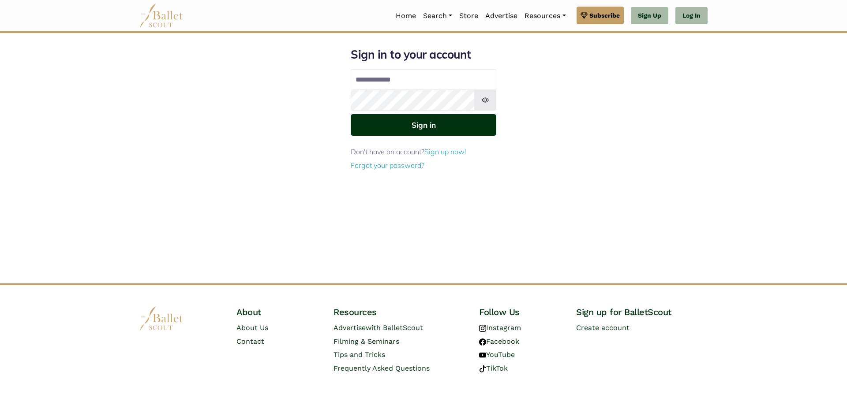 This screenshot has height=394, width=847. I want to click on button: Sign in, so click(423, 125).